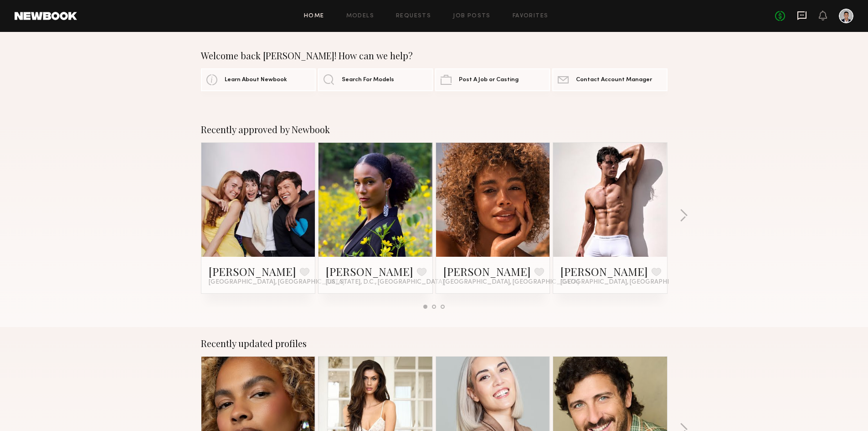 The height and width of the screenshot is (431, 868). What do you see at coordinates (368, 80) in the screenshot?
I see `span: Search For Models` at bounding box center [368, 80].